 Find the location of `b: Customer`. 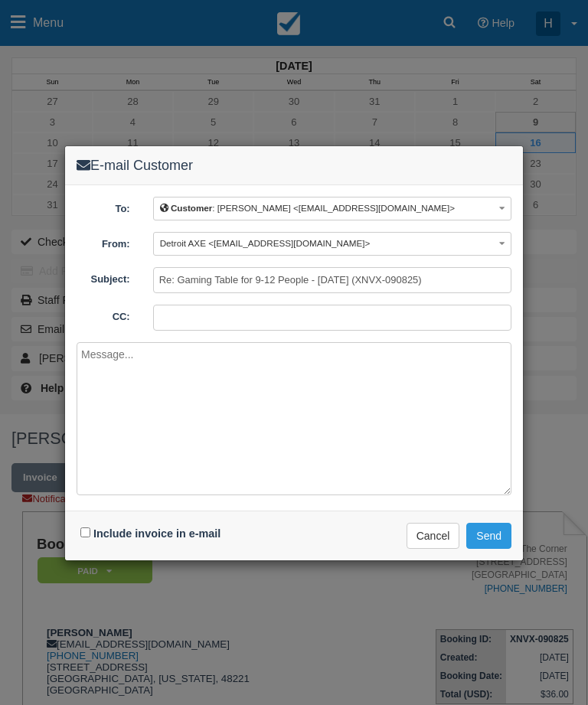

b: Customer is located at coordinates (191, 207).